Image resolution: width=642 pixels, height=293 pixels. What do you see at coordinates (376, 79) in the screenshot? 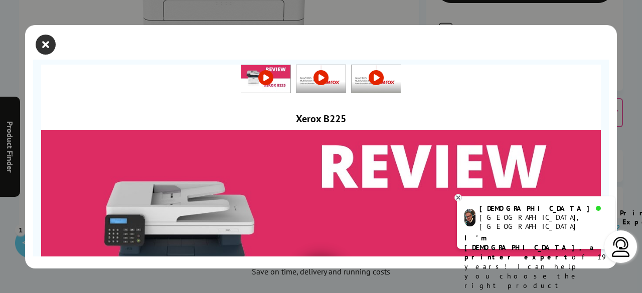
I see `img: Xerox B225 - Power On and Wi-Fi Setup` at bounding box center [376, 79].